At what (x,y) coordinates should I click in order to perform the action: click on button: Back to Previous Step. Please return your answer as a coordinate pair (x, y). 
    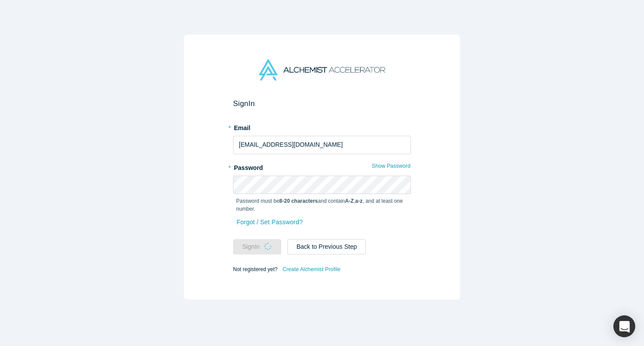
    Looking at the image, I should click on (327, 246).